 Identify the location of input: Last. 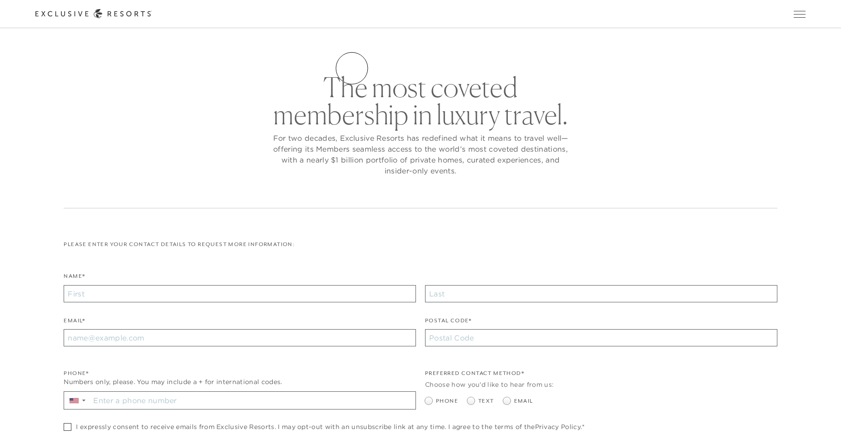
(601, 294).